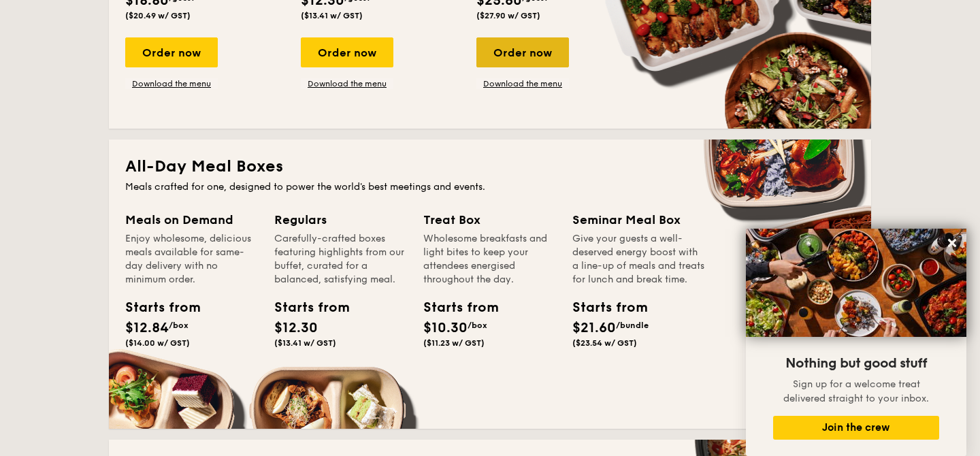  Describe the element at coordinates (632, 325) in the screenshot. I see `span: /bundle` at that location.